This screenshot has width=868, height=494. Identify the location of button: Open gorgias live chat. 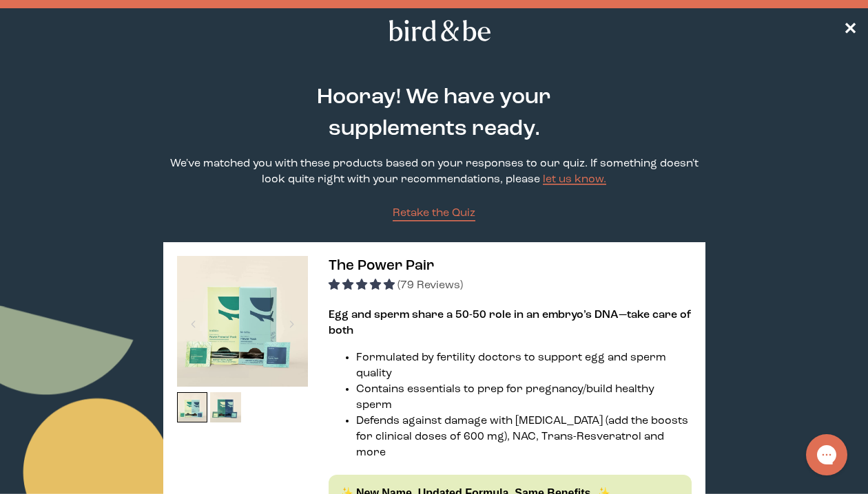
(27, 26).